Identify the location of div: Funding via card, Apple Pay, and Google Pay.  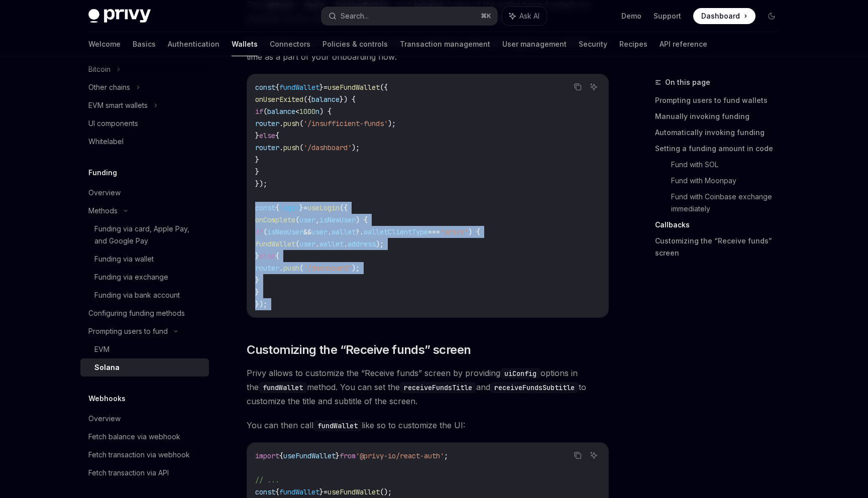
(148, 235).